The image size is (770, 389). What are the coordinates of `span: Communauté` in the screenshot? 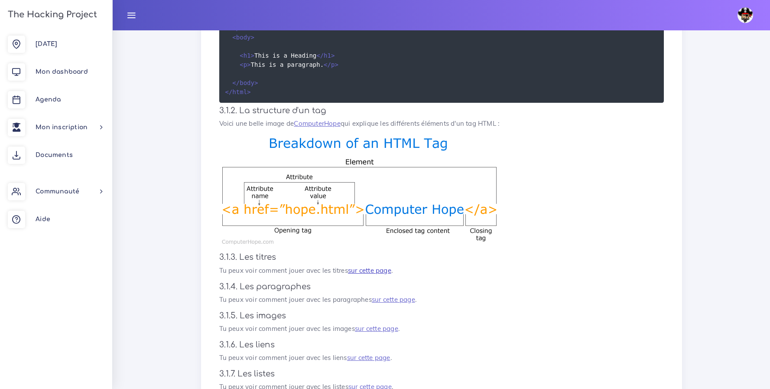 It's located at (57, 191).